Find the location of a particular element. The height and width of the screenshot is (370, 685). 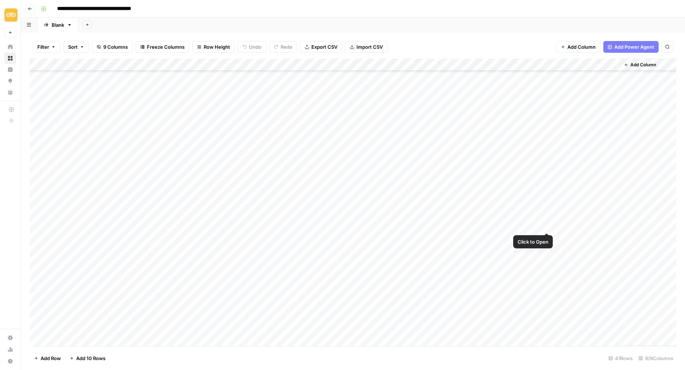

span: Filter is located at coordinates (43, 47).